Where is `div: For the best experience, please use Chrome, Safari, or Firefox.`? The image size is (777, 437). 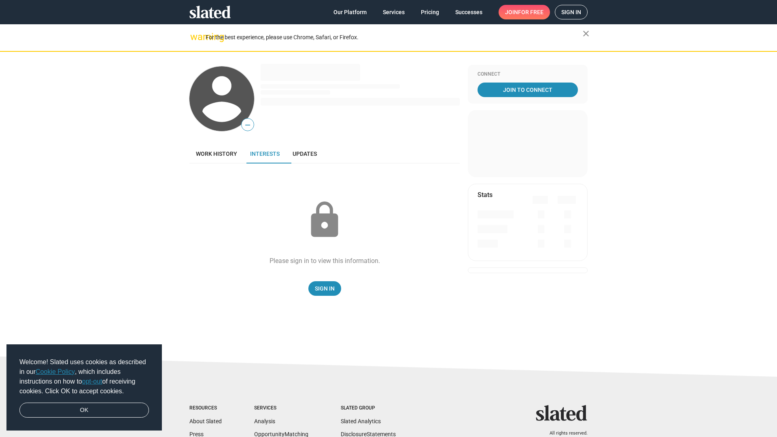
div: For the best experience, please use Chrome, Safari, or Firefox. is located at coordinates (394, 37).